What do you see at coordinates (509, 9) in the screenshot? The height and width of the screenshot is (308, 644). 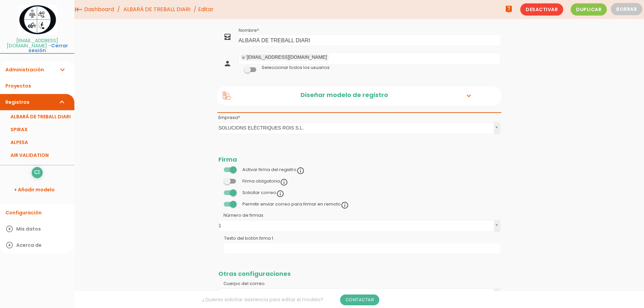 I see `a: live_help` at bounding box center [509, 9].